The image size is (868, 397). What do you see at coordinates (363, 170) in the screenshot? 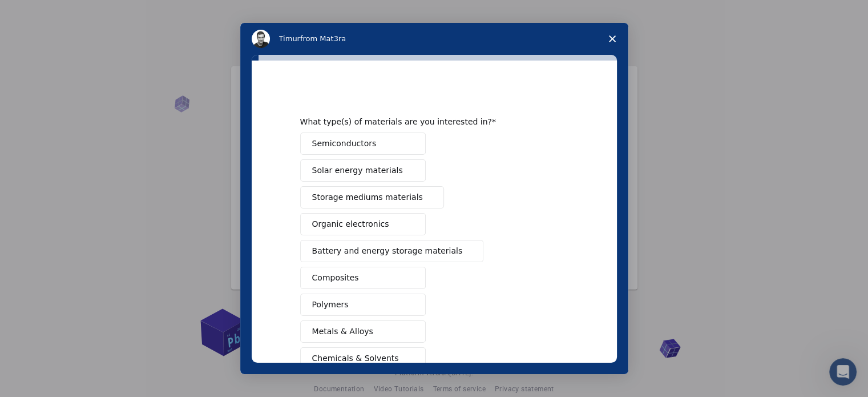
I see `button: Solar energy materials` at bounding box center [363, 170].